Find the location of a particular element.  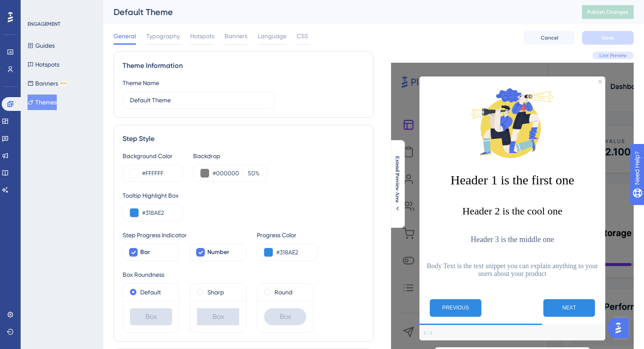

span: Typography is located at coordinates (163, 36).